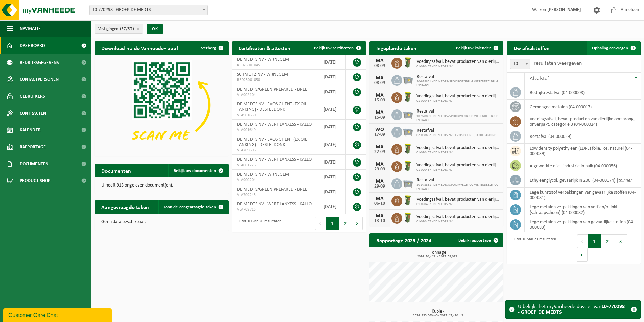 Image resolution: width=644 pixels, height=322 pixels. Describe the element at coordinates (119, 29) in the screenshot. I see `button: Vestigingen(57/57)` at that location.